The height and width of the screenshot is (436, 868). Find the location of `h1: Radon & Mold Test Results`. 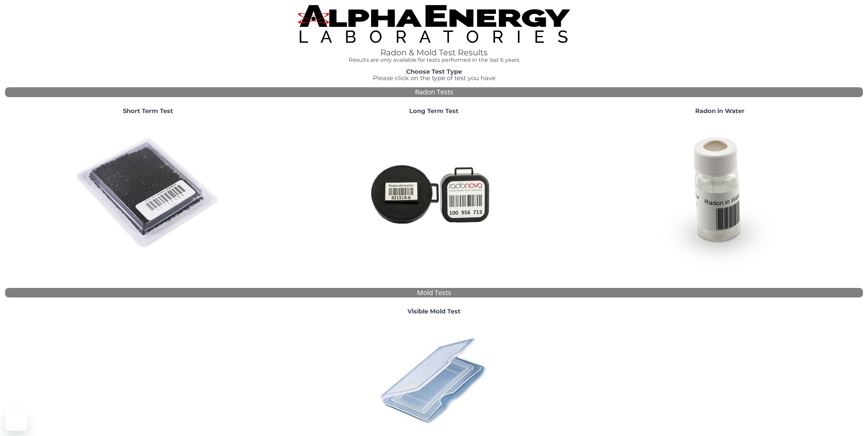

h1: Radon & Mold Test Results is located at coordinates (434, 53).